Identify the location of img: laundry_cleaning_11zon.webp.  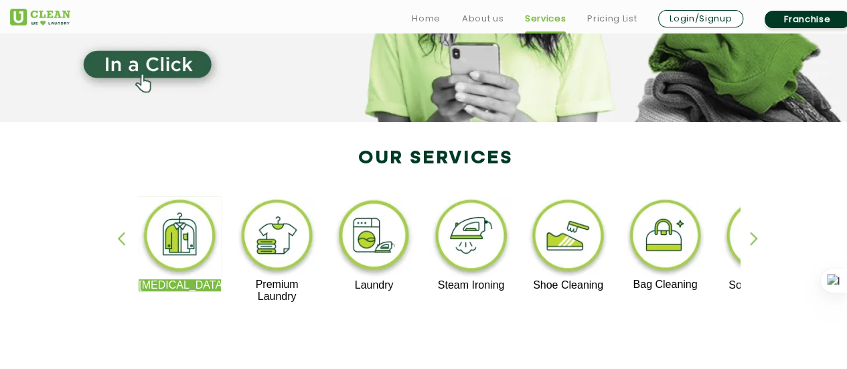
(373, 238).